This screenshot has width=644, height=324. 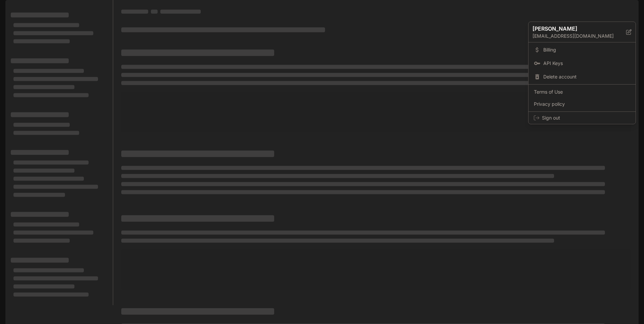 I want to click on a: Terms of Use, so click(x=582, y=92).